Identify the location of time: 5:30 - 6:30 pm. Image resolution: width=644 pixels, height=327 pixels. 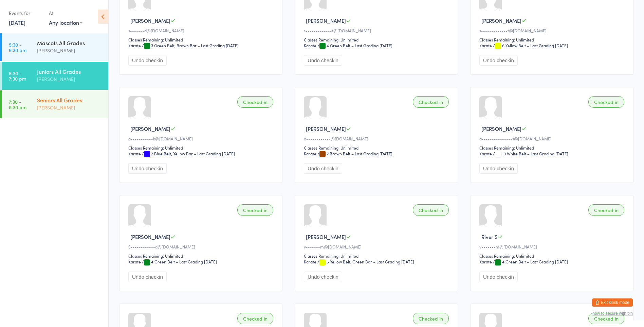
(18, 48).